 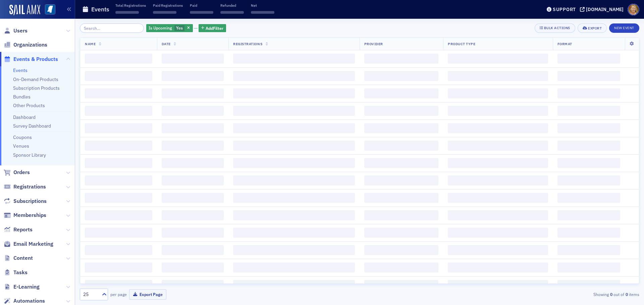 I want to click on h1: Events, so click(x=100, y=9).